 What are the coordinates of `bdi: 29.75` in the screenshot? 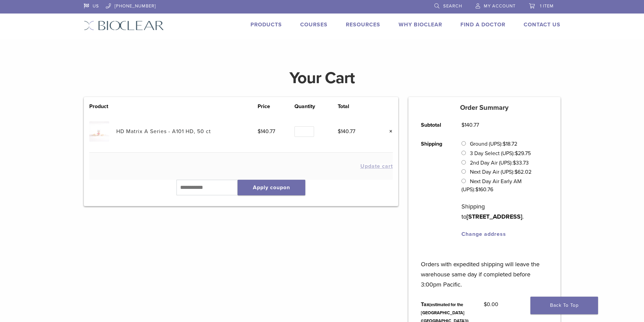 It's located at (523, 153).